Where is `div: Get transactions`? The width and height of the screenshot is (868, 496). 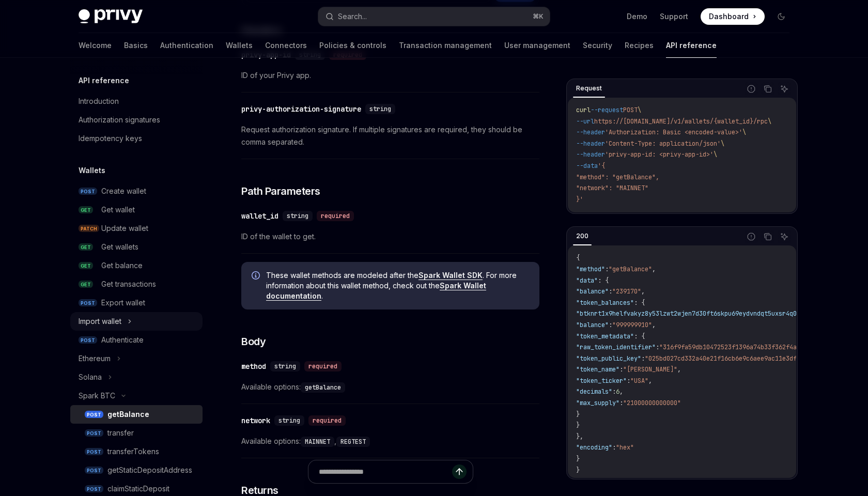
div: Get transactions is located at coordinates (128, 284).